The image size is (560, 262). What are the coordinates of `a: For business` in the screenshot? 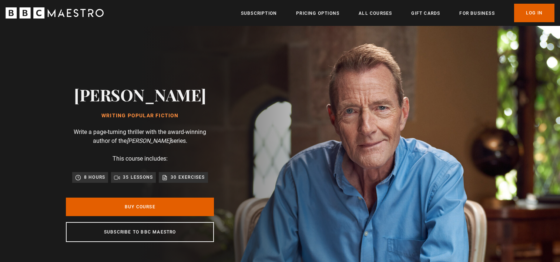 It's located at (477, 13).